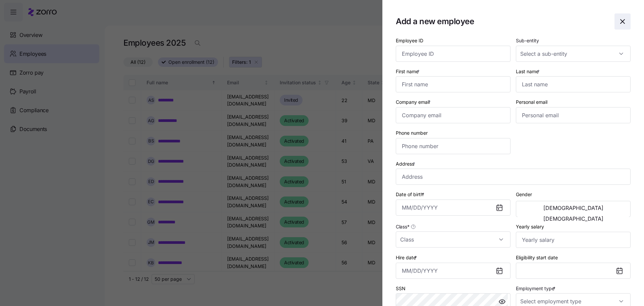  I want to click on label: Personal email, so click(532, 102).